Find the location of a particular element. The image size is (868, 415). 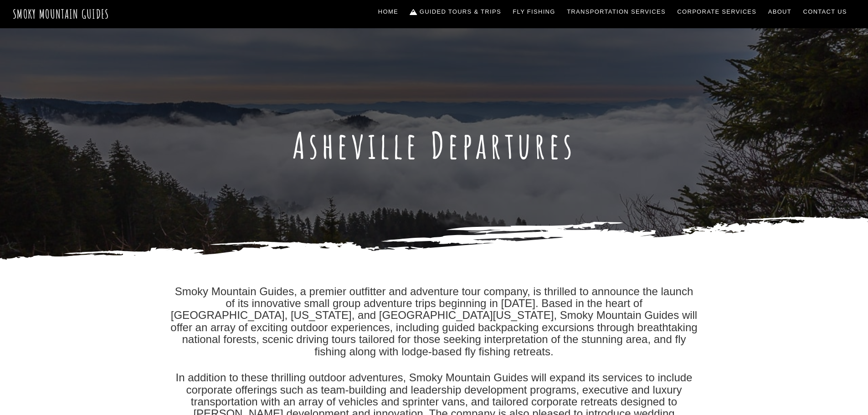

p: Smoky Mountain Guides, a premier outfitter and adventure tour company, is thrilled to announce th... is located at coordinates (434, 322).